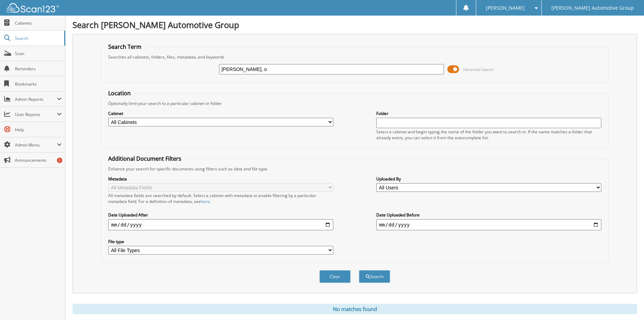  Describe the element at coordinates (220, 225) in the screenshot. I see `input: start` at that location.